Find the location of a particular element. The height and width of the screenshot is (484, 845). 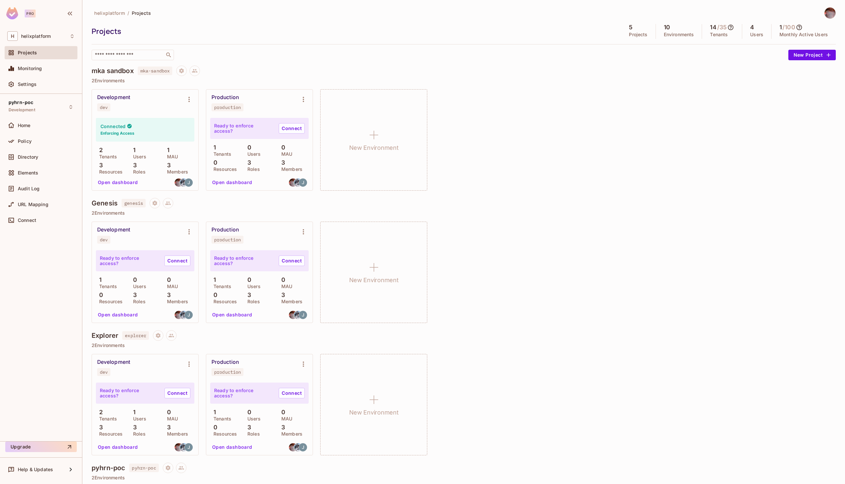

h4: Connected is located at coordinates (113, 126).